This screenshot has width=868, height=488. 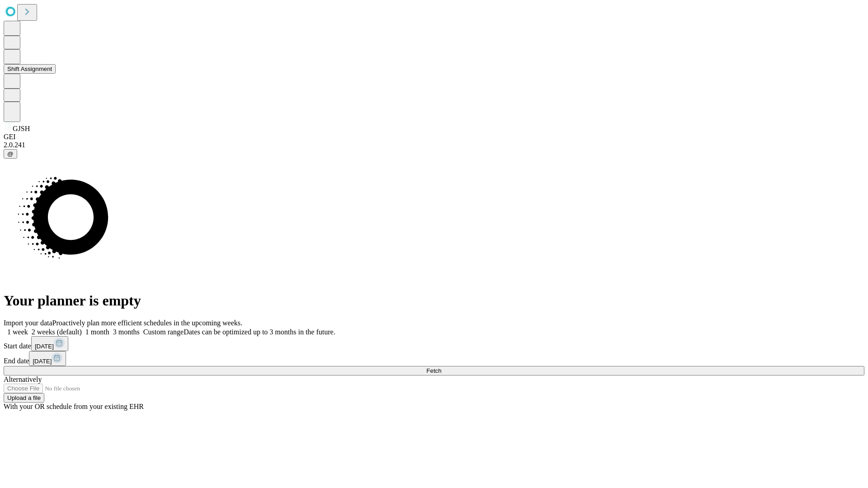 I want to click on span: GJSH, so click(x=21, y=128).